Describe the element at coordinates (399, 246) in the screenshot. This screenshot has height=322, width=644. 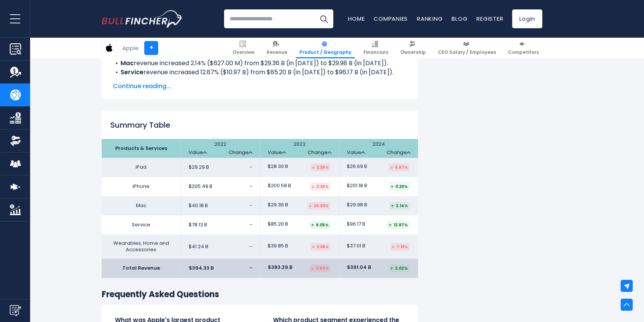
I see `div: 7.13%` at that location.